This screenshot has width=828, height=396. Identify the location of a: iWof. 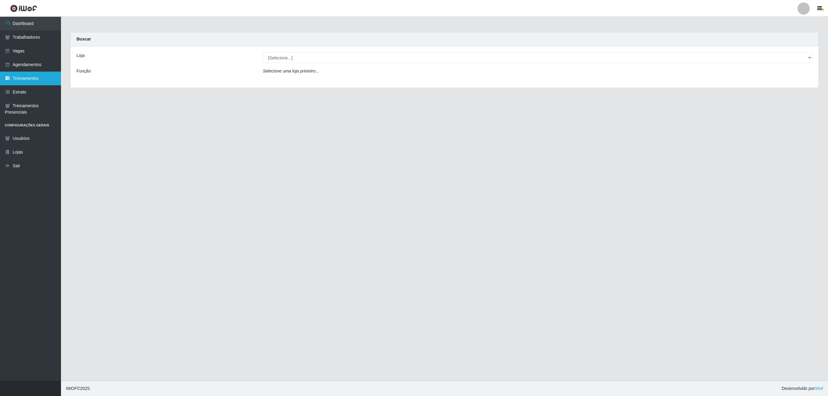
(819, 389).